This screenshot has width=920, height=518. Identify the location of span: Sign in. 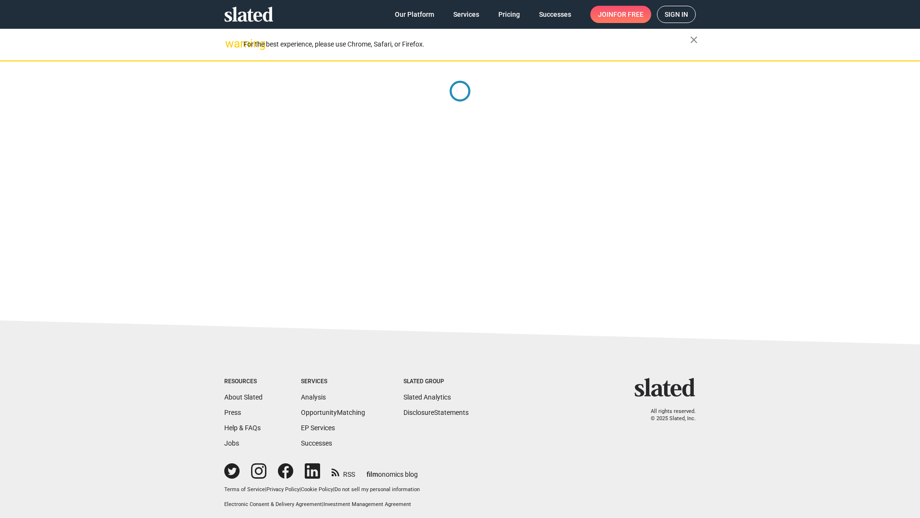
(676, 14).